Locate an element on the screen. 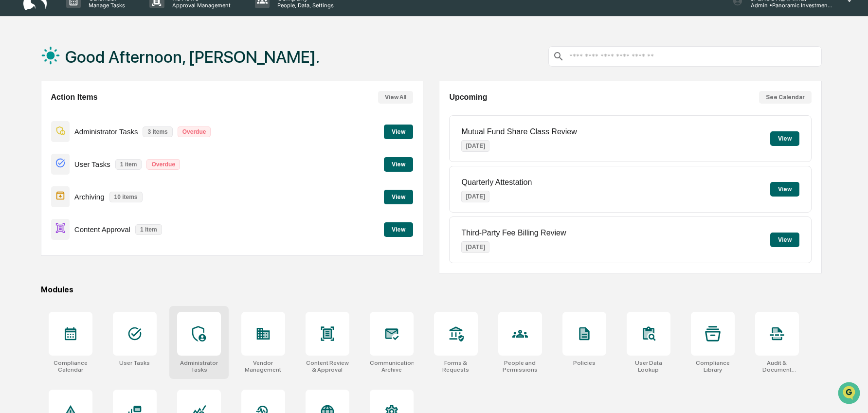 The width and height of the screenshot is (868, 413). p: Mutual Fund Share Class Review is located at coordinates (518, 132).